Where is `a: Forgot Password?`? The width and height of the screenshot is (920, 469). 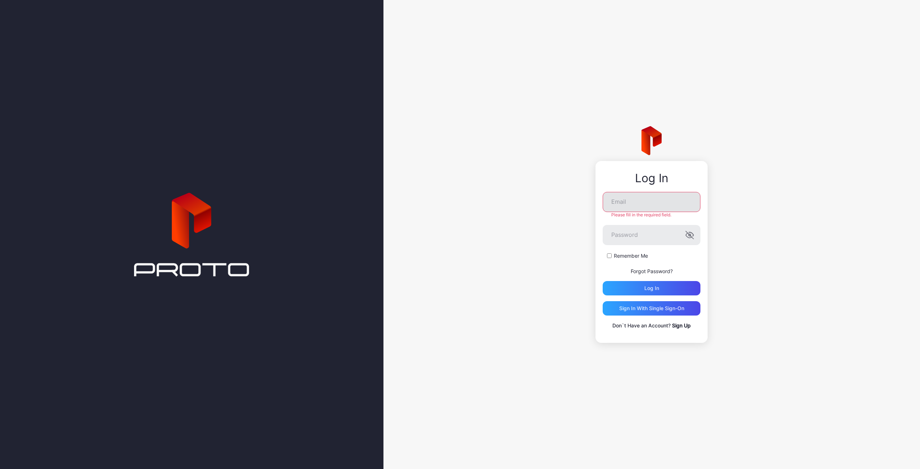
a: Forgot Password? is located at coordinates (651, 271).